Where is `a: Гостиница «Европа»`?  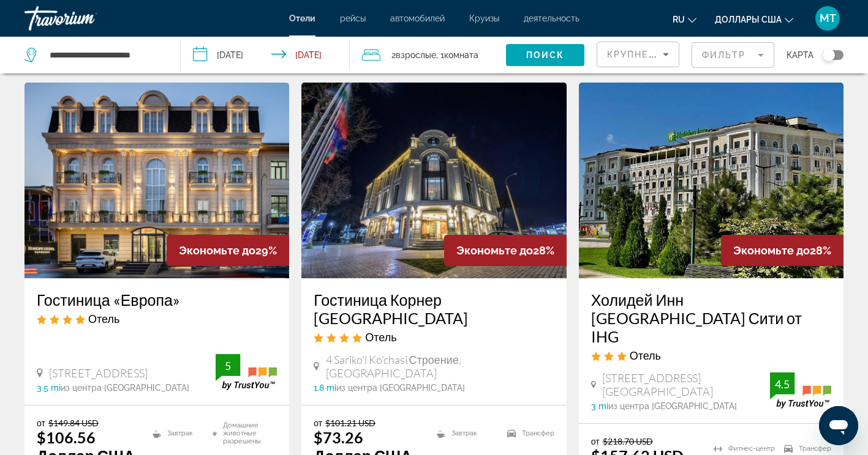 a: Гостиница «Европа» is located at coordinates (157, 300).